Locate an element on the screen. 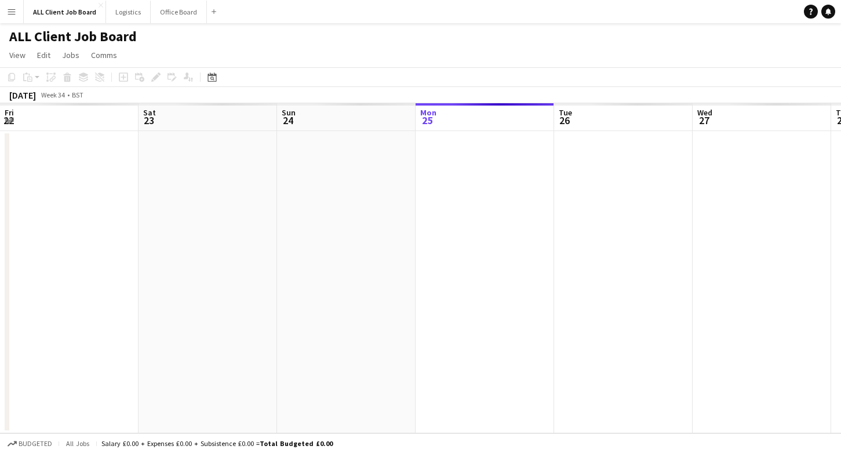  span: Total Budgeted £0.00 is located at coordinates (296, 443).